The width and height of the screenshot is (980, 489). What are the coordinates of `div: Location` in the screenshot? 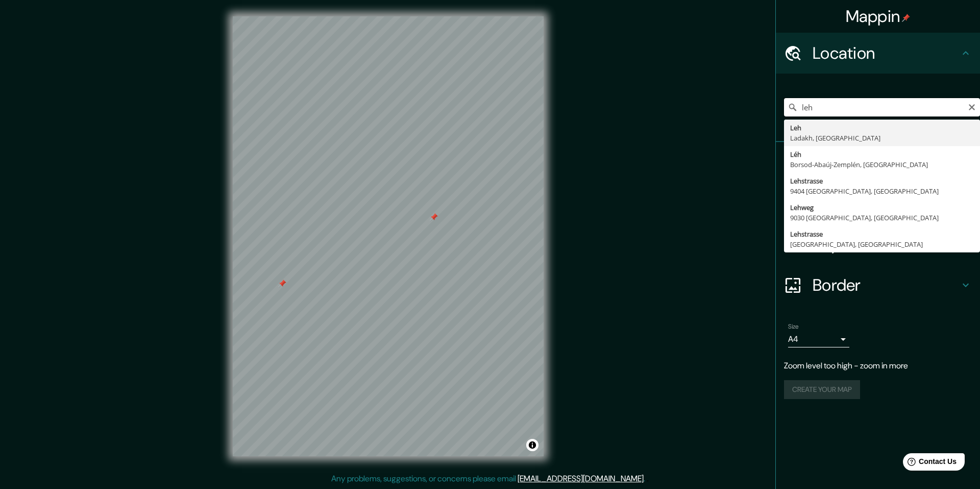 It's located at (878, 53).